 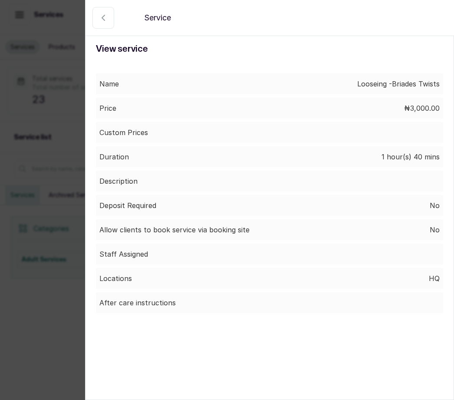 What do you see at coordinates (128, 205) in the screenshot?
I see `p: Deposit Required` at bounding box center [128, 205].